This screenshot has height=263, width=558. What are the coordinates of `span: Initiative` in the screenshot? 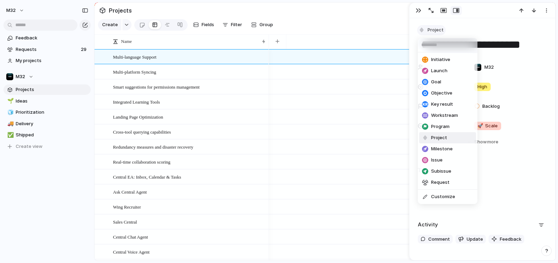 It's located at (441, 60).